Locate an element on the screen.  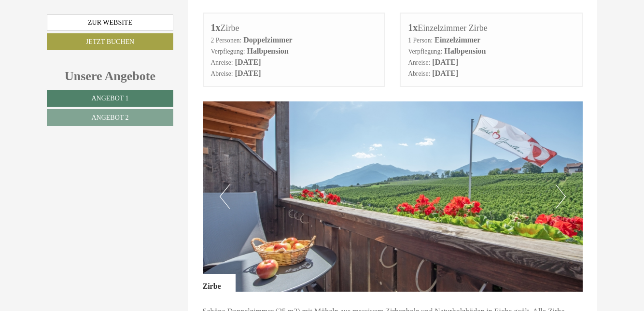
b: Doppelzimmer is located at coordinates (268, 39).